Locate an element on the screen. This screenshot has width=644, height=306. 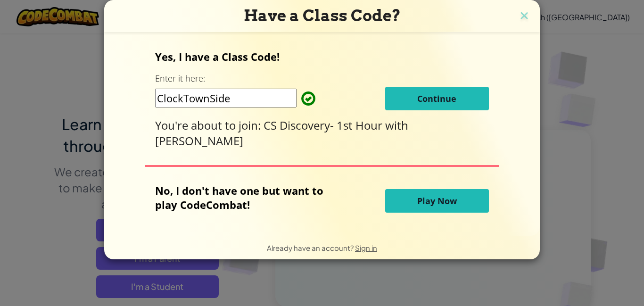
button: Play Now is located at coordinates (437, 201).